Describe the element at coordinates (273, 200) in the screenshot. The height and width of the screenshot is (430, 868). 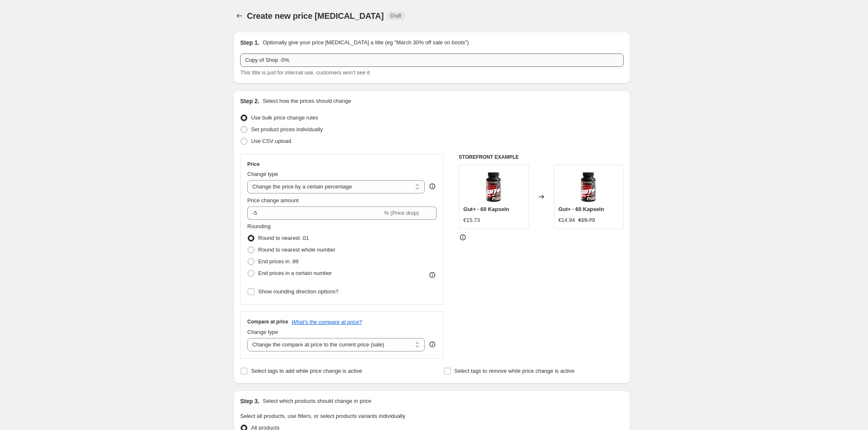
I see `span: Price change amount` at that location.